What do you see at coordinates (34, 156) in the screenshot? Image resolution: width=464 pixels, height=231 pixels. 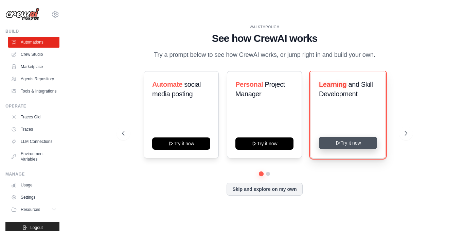 I see `a: Environment Variables` at bounding box center [34, 156].